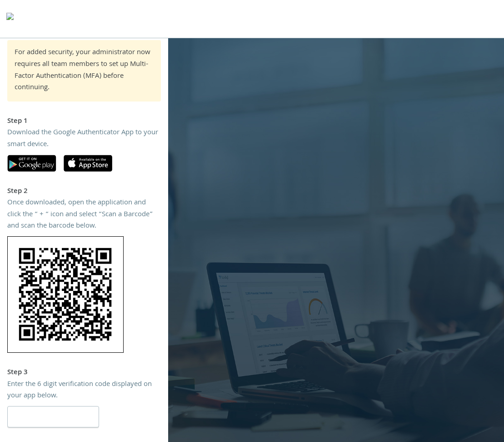  Describe the element at coordinates (84, 390) in the screenshot. I see `div: Enter the 6 digit verification code displayed on your app below.` at that location.